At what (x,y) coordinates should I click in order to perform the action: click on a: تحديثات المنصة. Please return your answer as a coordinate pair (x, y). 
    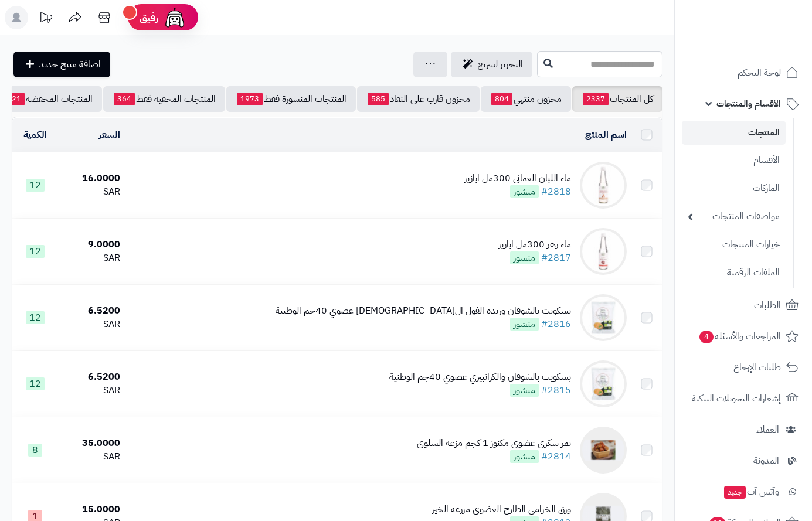
    Looking at the image, I should click on (46, 19).